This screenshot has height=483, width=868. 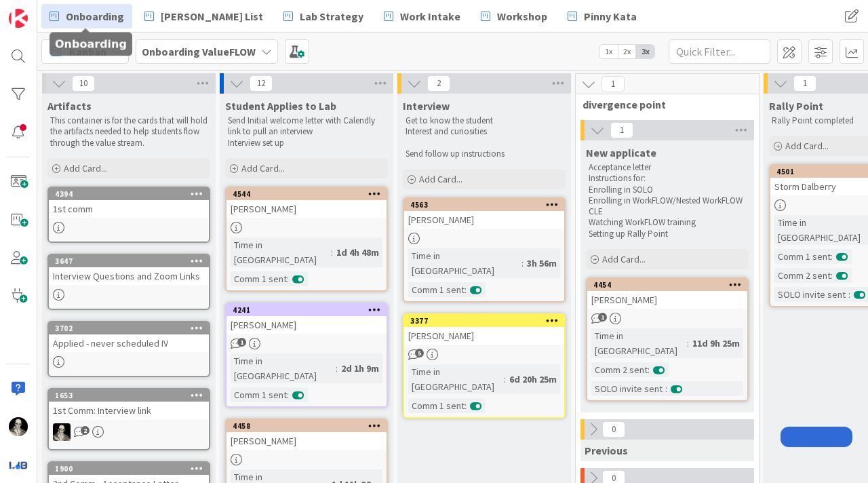 I want to click on p: Instructions for:, so click(x=667, y=178).